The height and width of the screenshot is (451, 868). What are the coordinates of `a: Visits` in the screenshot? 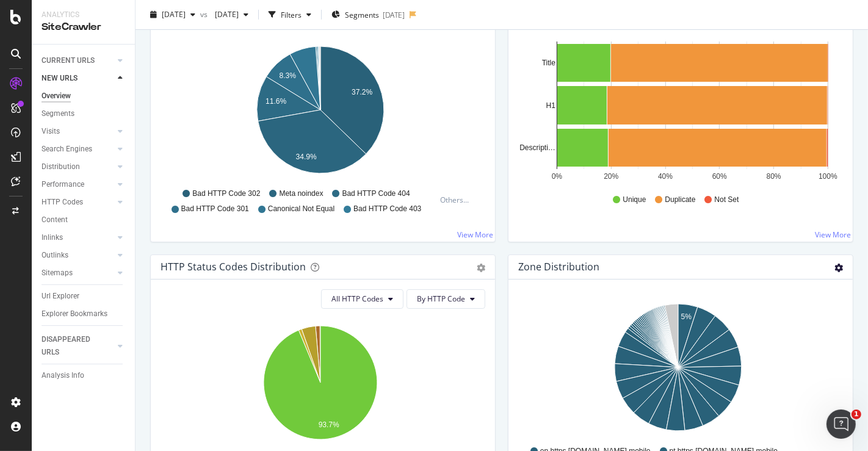 It's located at (77, 131).